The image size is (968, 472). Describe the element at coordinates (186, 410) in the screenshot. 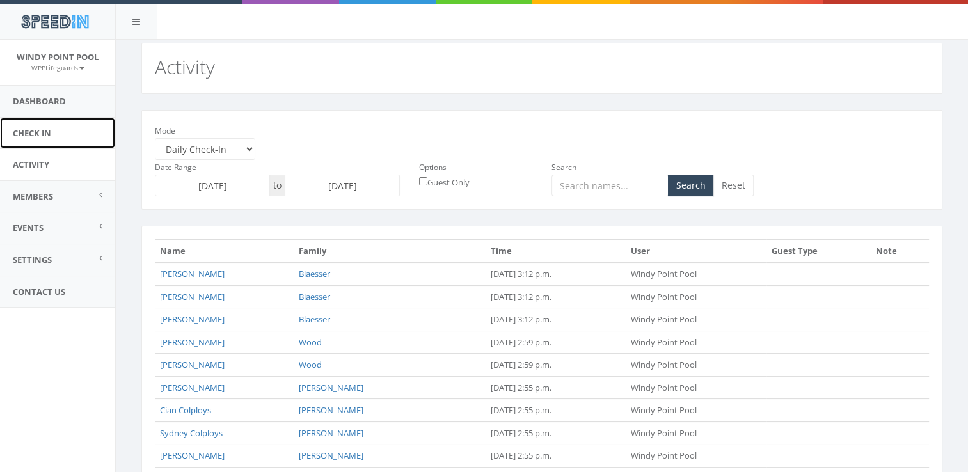

I see `a: Cian Colploys` at that location.